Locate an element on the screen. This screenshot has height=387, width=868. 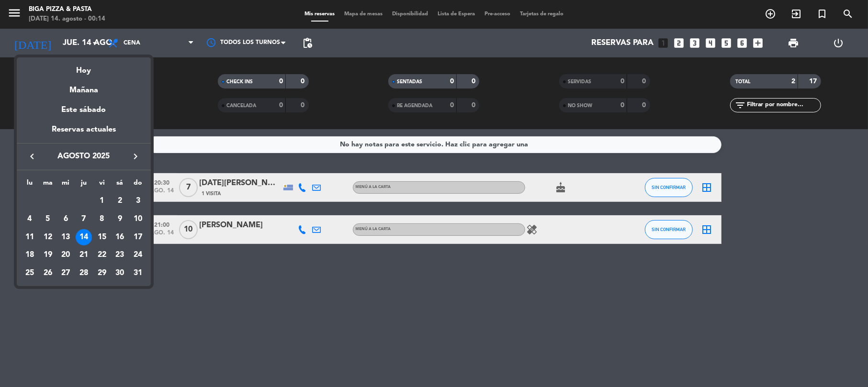
div: Este sábado is located at coordinates (84, 110).